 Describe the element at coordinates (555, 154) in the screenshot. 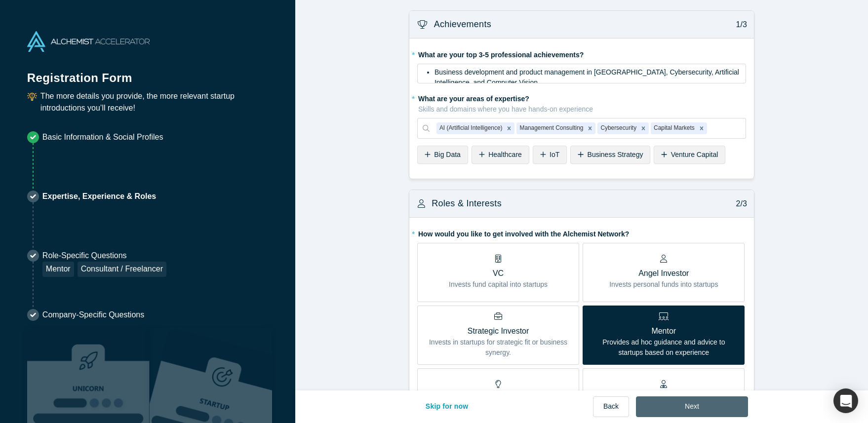

I see `span: IoT` at that location.